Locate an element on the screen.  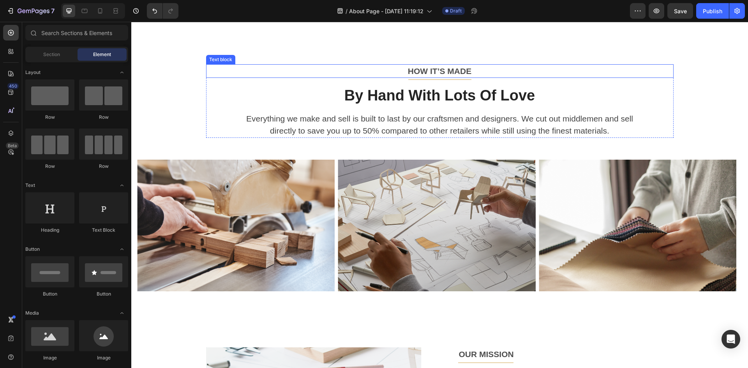
span: Save is located at coordinates (680, 11).